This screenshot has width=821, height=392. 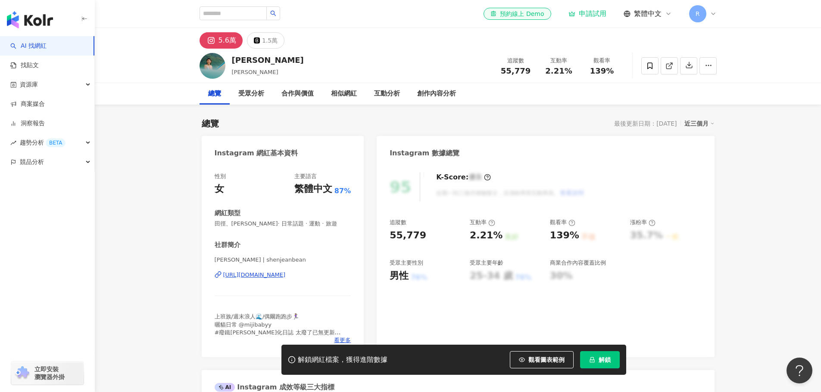 What do you see at coordinates (602, 71) in the screenshot?
I see `span: 139%` at bounding box center [602, 71].